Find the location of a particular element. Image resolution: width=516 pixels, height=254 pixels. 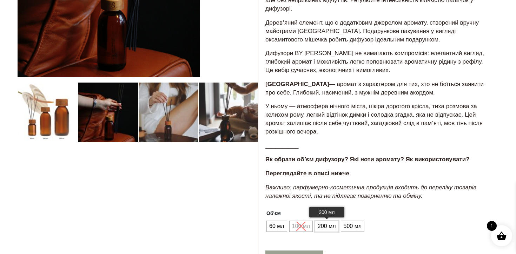

span: 500 мл is located at coordinates (352, 226).